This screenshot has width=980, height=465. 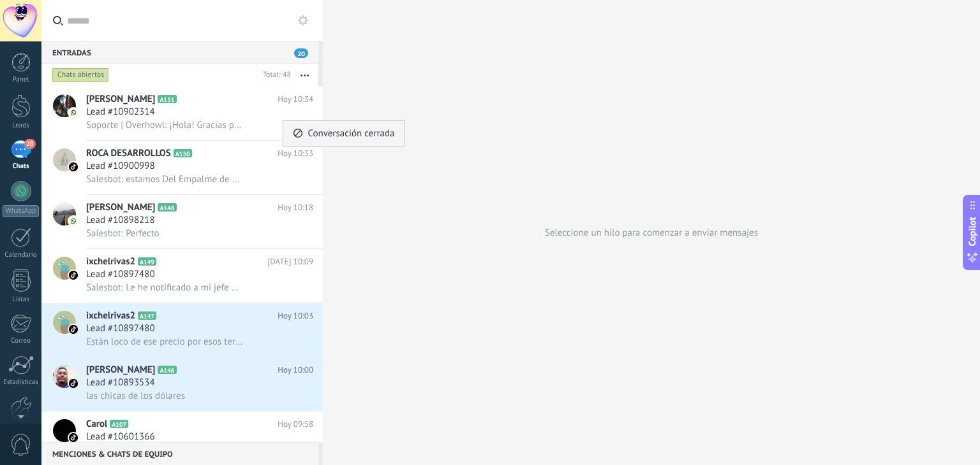 I want to click on div: Panel, so click(x=21, y=80).